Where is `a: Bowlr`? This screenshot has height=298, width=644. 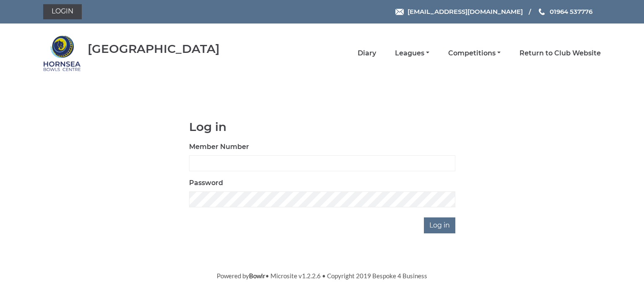
a: Bowlr is located at coordinates (257, 276).